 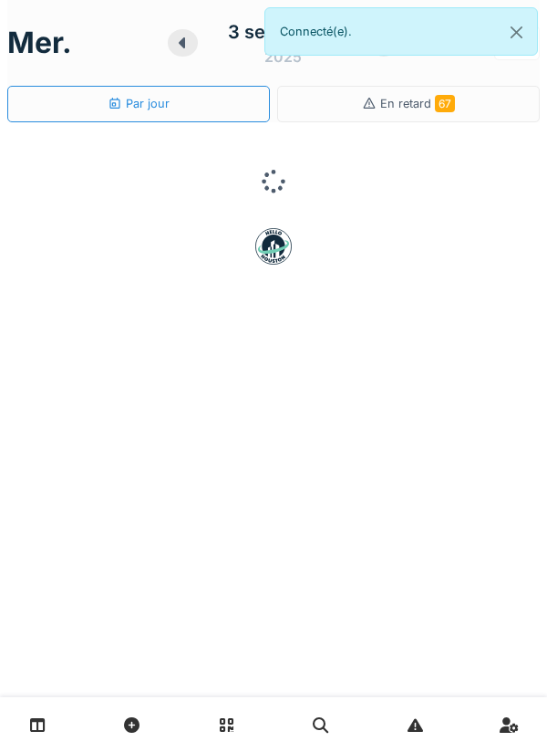 What do you see at coordinates (401, 31) in the screenshot?
I see `div: Connecté(e).` at bounding box center [401, 31].